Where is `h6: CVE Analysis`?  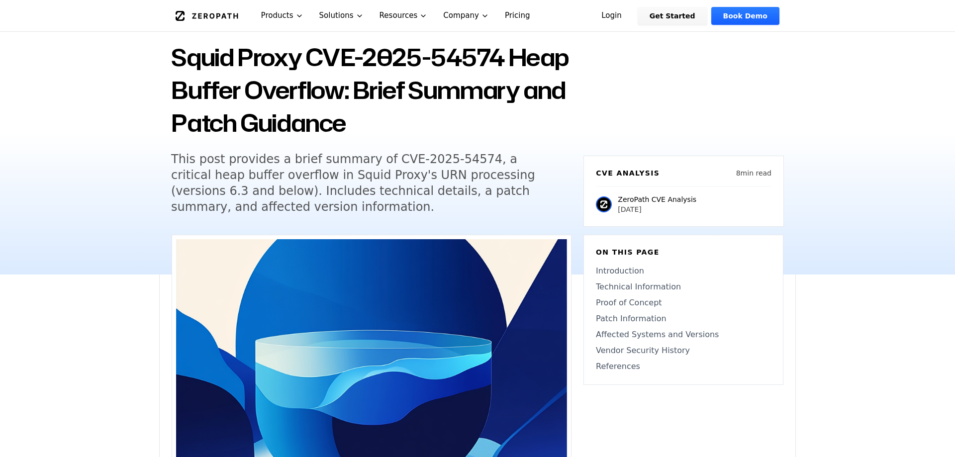 h6: CVE Analysis is located at coordinates (628, 173).